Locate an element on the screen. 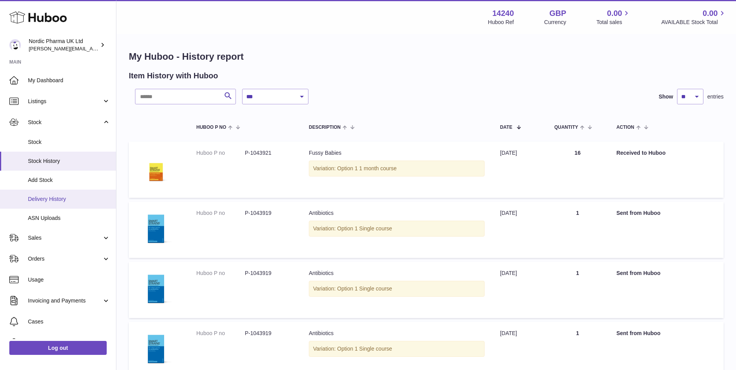 The height and width of the screenshot is (370, 736). span: Total sales is located at coordinates (613, 22).